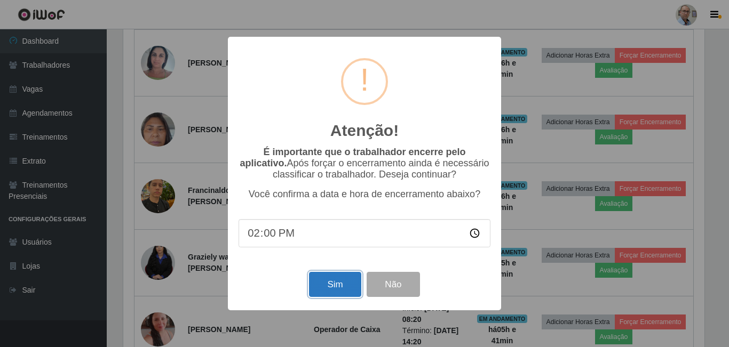  I want to click on b: É importante que o trabalhador encerre pelo aplicativo., so click(352, 157).